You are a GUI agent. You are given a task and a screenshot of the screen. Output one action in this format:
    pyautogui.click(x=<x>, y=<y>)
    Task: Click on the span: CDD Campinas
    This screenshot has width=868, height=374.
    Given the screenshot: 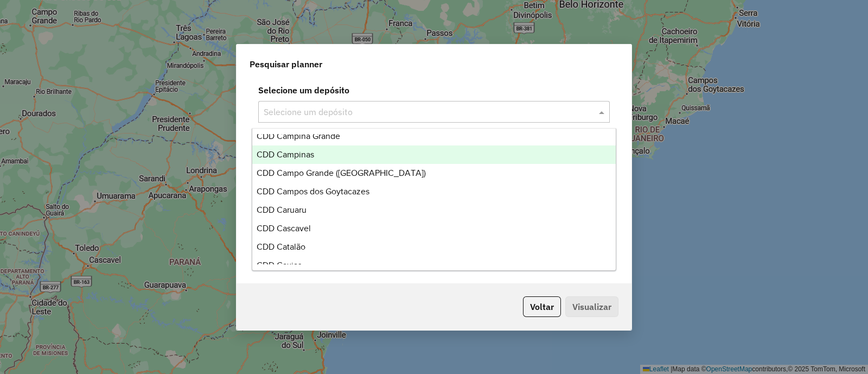 What is the action you would take?
    pyautogui.click(x=285, y=154)
    